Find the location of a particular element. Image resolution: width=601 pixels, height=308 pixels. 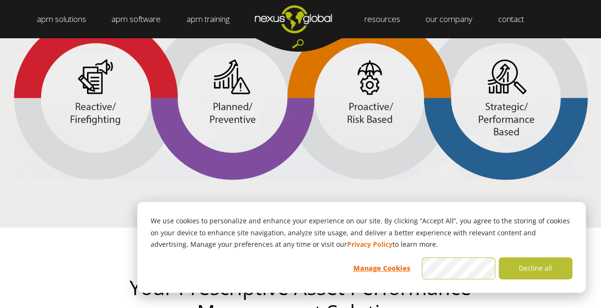

button: Manage Cookies is located at coordinates (381, 268).